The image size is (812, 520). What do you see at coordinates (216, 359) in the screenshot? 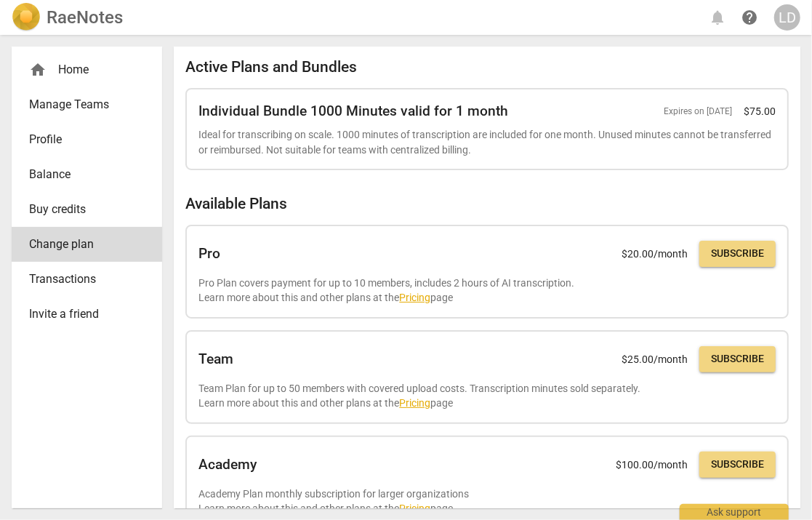
I see `h2: Team` at bounding box center [216, 359].